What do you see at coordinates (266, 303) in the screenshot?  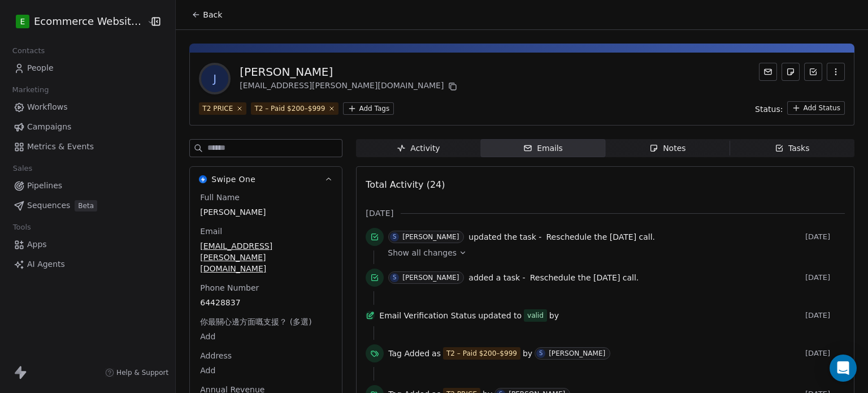 I see `span: 64428837` at bounding box center [266, 303].